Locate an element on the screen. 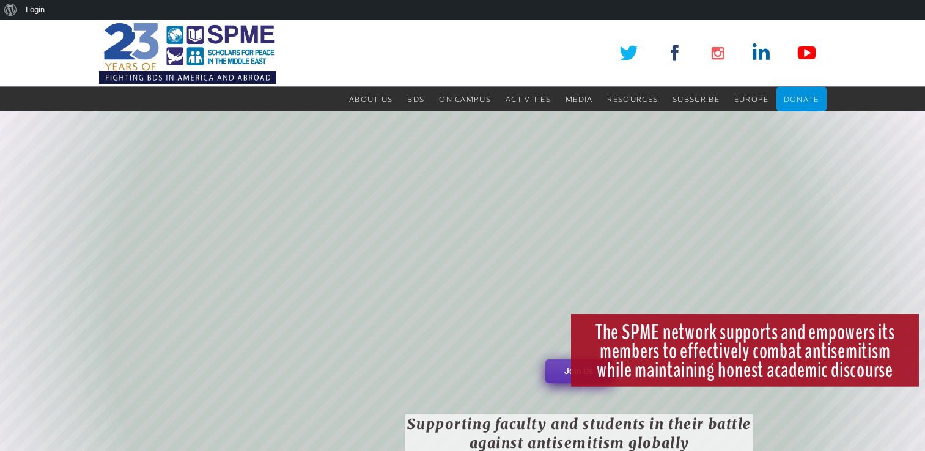 The image size is (925, 451). span: Activities is located at coordinates (528, 99).